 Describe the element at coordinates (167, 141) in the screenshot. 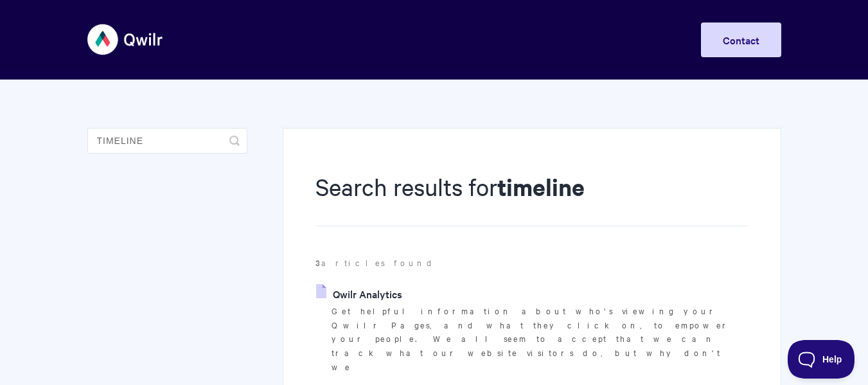

I see `input: Search` at that location.